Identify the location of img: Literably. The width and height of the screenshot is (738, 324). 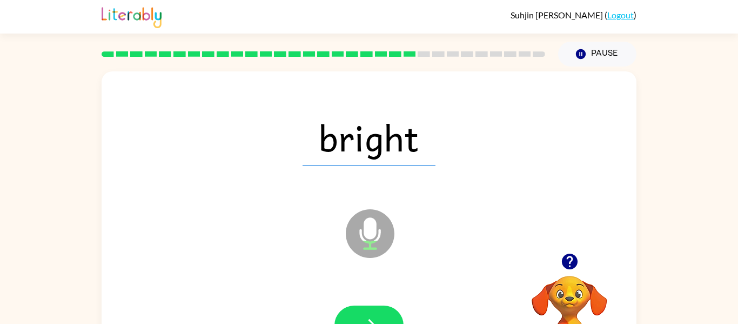
(131, 16).